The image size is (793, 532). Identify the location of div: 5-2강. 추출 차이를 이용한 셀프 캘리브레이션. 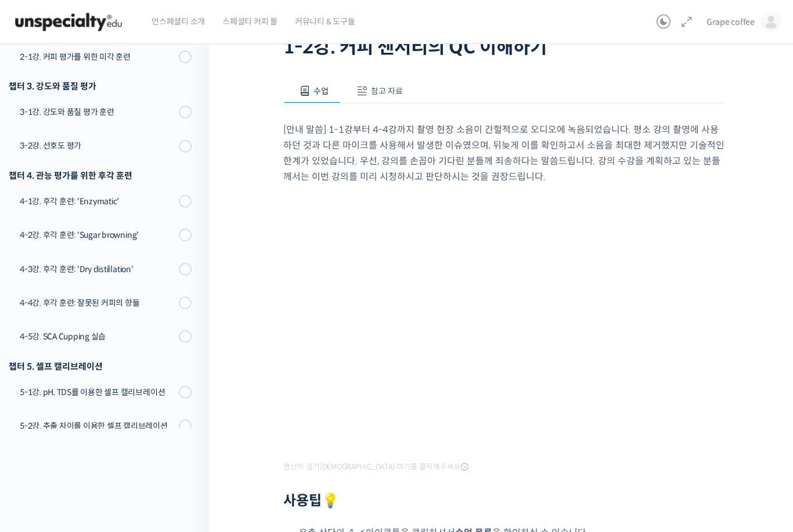
(98, 426).